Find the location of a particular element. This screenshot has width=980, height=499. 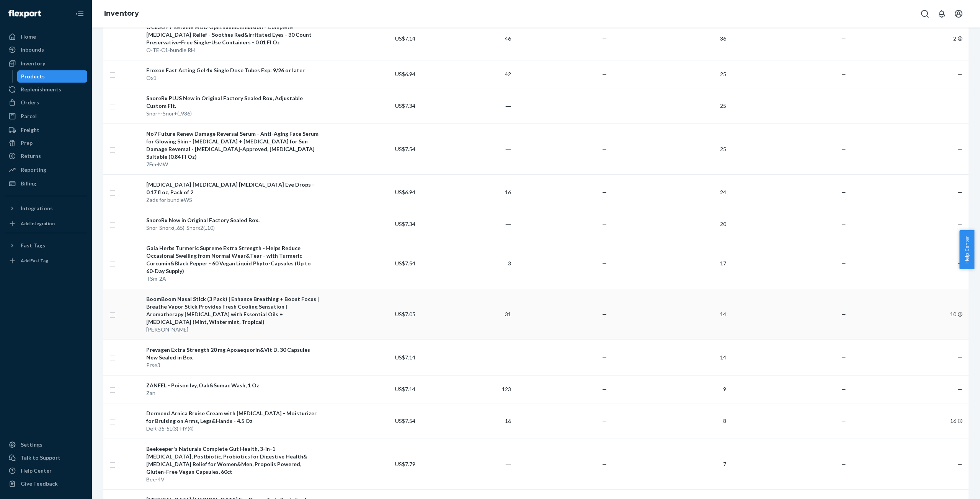

a: Home is located at coordinates (46, 37).